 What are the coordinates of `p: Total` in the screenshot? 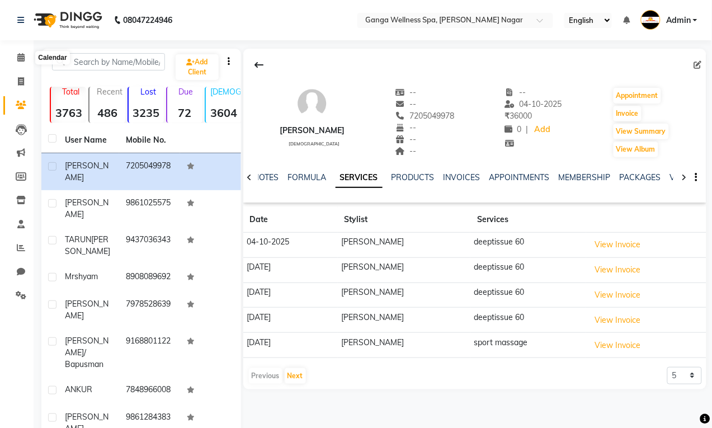 It's located at (71, 92).